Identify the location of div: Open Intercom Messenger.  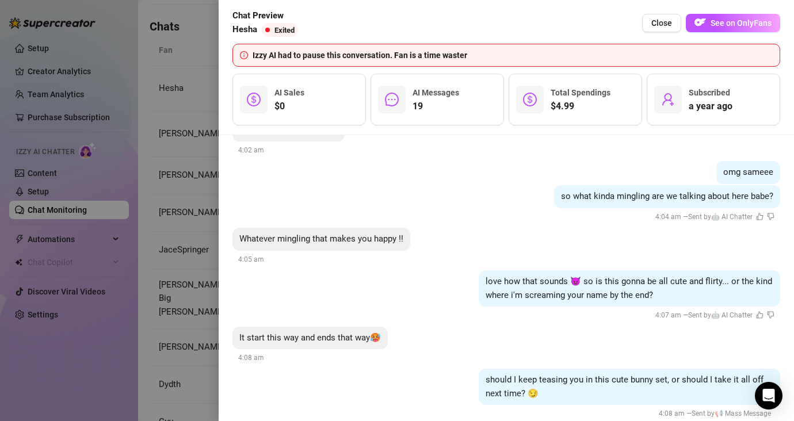
(768, 396).